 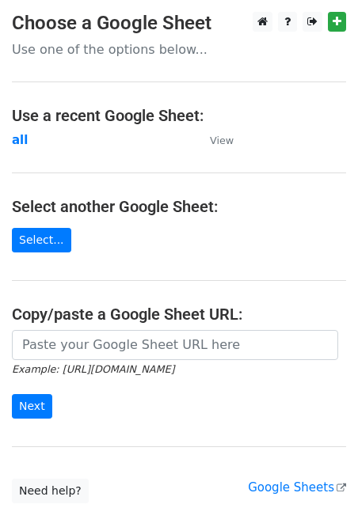 What do you see at coordinates (179, 314) in the screenshot?
I see `h4: Copy/paste a Google Sheet URL:` at bounding box center [179, 314].